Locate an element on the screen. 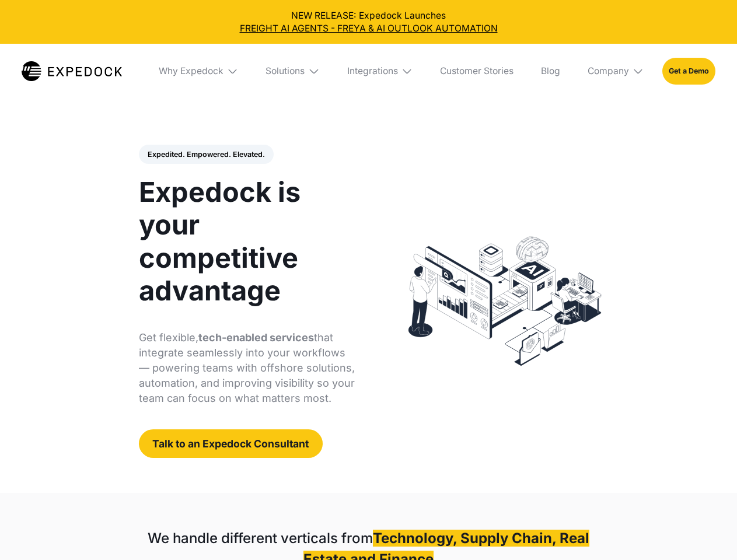 Image resolution: width=737 pixels, height=560 pixels. a: Customer Stories is located at coordinates (476, 71).